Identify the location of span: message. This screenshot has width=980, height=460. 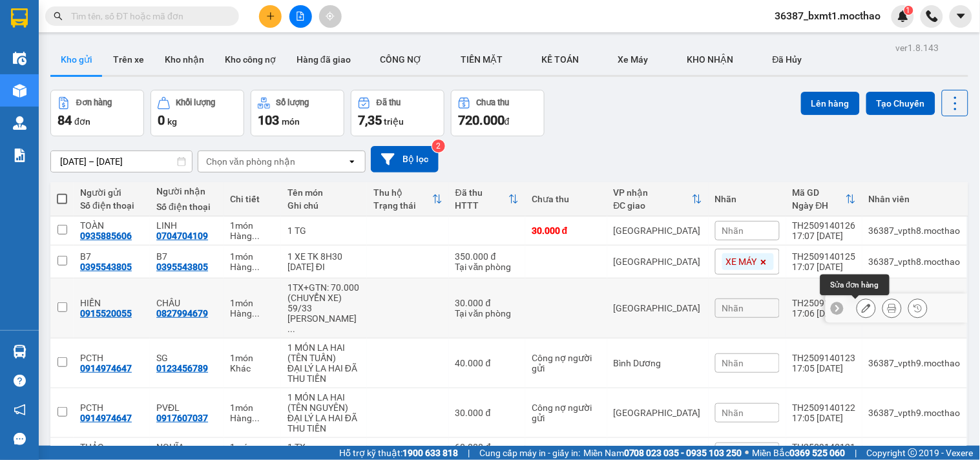
(20, 439).